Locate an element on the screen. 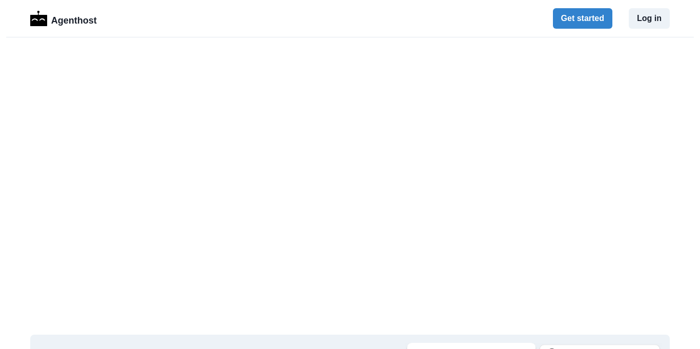 This screenshot has width=700, height=349. a: Get started is located at coordinates (582, 18).